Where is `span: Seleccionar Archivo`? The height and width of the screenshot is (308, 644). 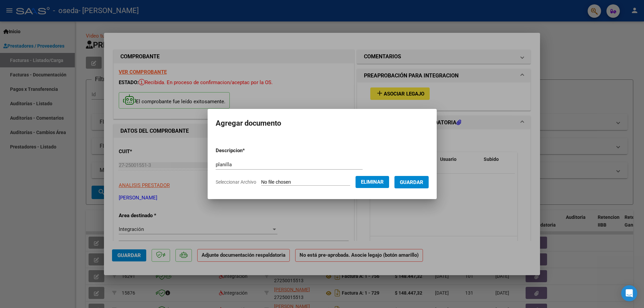
span: Seleccionar Archivo is located at coordinates (236, 182).